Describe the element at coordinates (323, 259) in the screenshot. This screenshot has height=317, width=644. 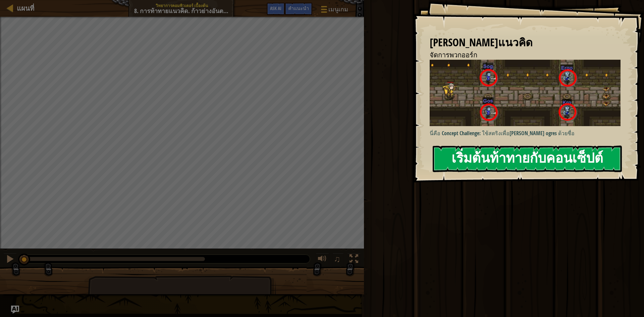
I see `button: ปรับระดับเสียง` at that location.